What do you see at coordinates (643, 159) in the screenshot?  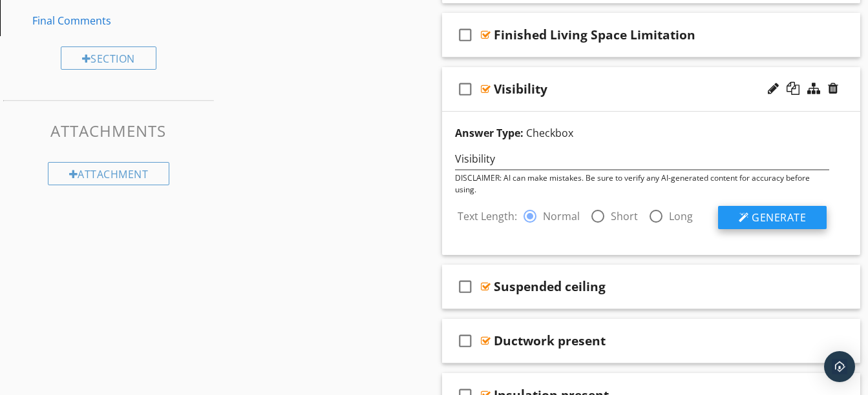 I see `input: Enter a few words (ex: leaky kitchen faucet)` at bounding box center [643, 159].